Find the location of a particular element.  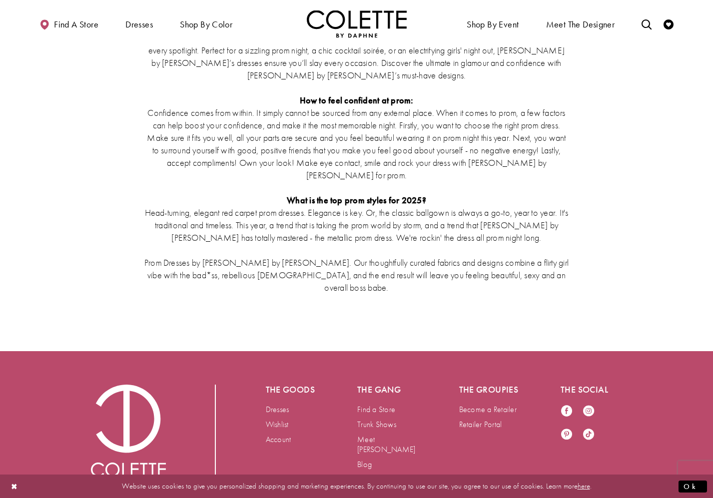

h5: The goods is located at coordinates (292, 390).